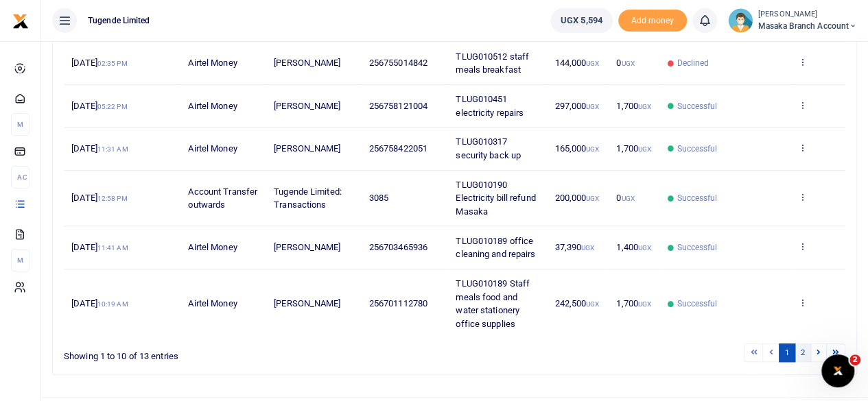 The height and width of the screenshot is (401, 868). What do you see at coordinates (224, 352) in the screenshot?
I see `div: Showing 1 to 10 of 13 entries` at bounding box center [224, 352].